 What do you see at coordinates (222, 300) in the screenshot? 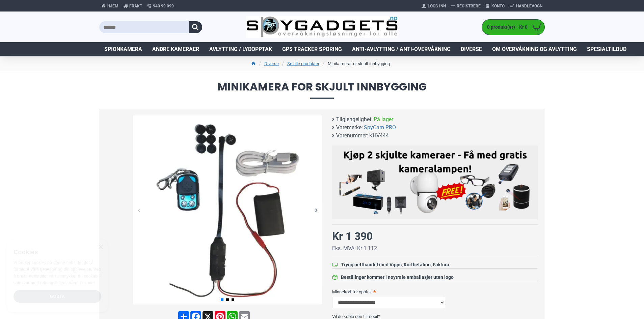
I see `span: Go to slide 1` at bounding box center [222, 300].